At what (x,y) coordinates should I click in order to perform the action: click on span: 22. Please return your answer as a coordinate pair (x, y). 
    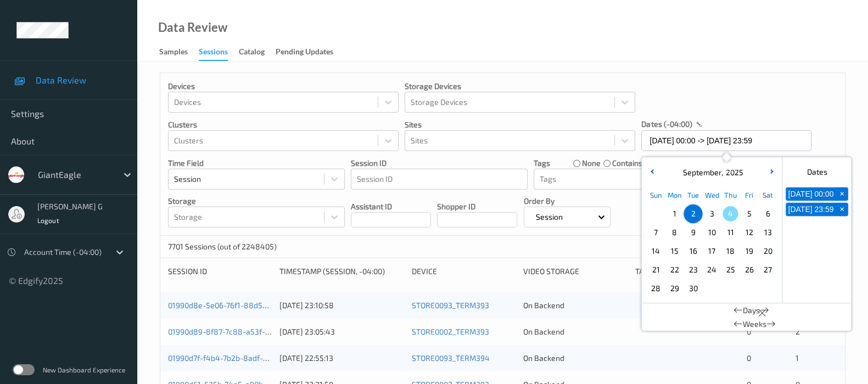
    Looking at the image, I should click on (675, 270).